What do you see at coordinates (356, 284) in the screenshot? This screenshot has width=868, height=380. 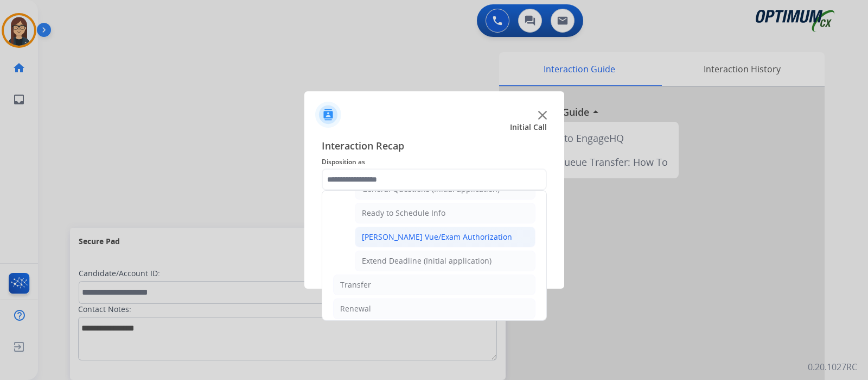 I see `div: Transfer` at bounding box center [356, 284].